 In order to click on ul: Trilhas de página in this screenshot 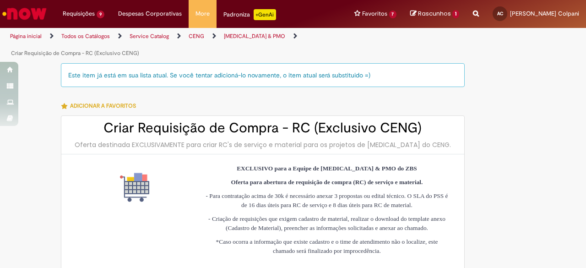, I will do `click(195, 45)`.